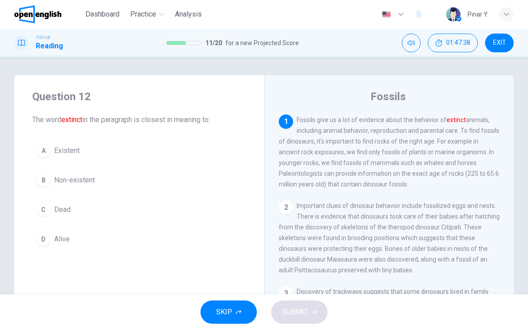 This screenshot has width=528, height=330. I want to click on a: Dashboard, so click(102, 14).